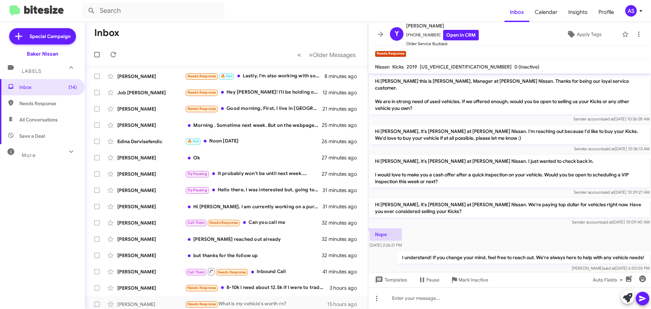 This screenshot has width=651, height=309. What do you see at coordinates (342, 93) in the screenshot?
I see `div: 12 minutes ago` at bounding box center [342, 93].